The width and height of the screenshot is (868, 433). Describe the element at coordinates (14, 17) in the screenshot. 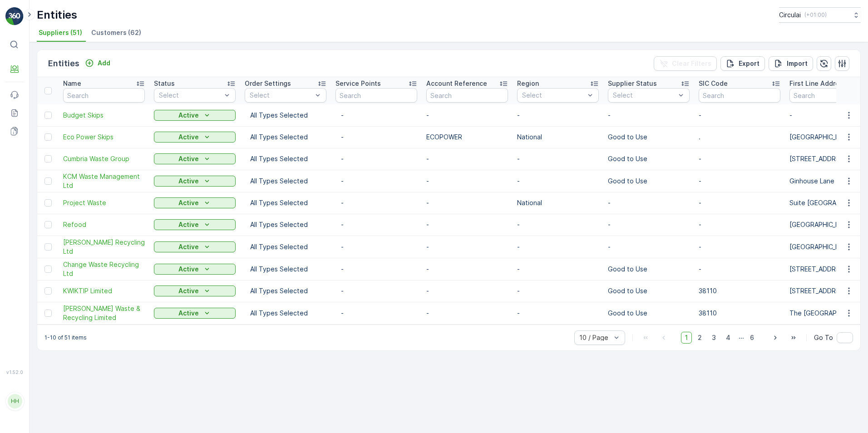

I see `img: logo` at that location.